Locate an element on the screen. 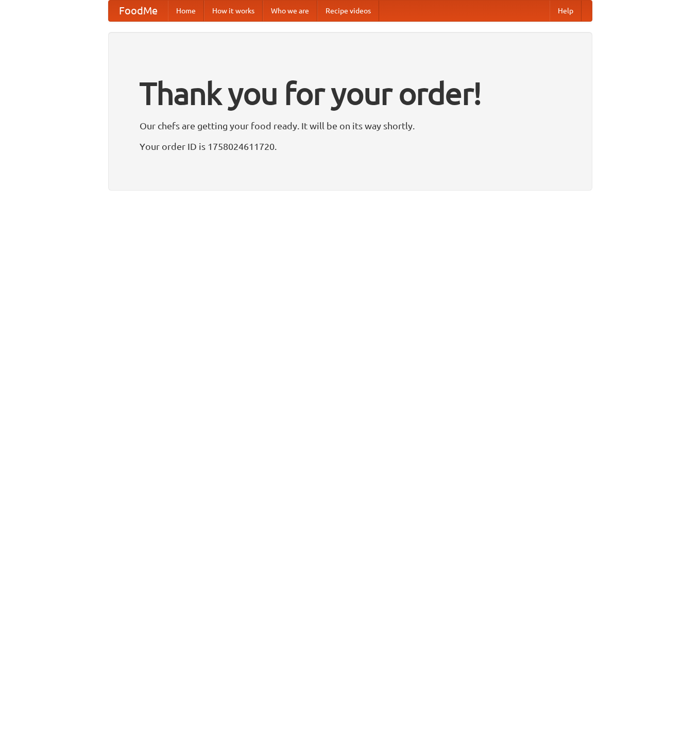 The width and height of the screenshot is (700, 729). a: Who we are is located at coordinates (290, 11).